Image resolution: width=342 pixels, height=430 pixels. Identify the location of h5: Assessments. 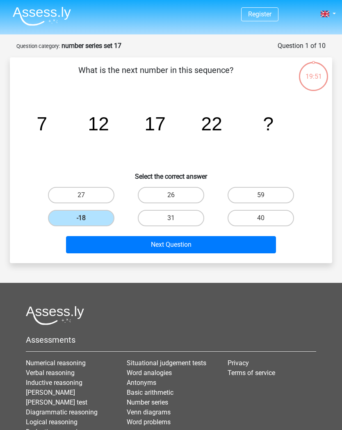
(171, 340).